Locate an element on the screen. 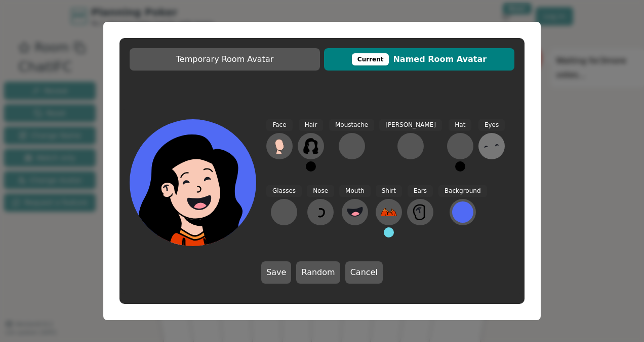 The image size is (644, 342). span: Eyes is located at coordinates (492, 125).